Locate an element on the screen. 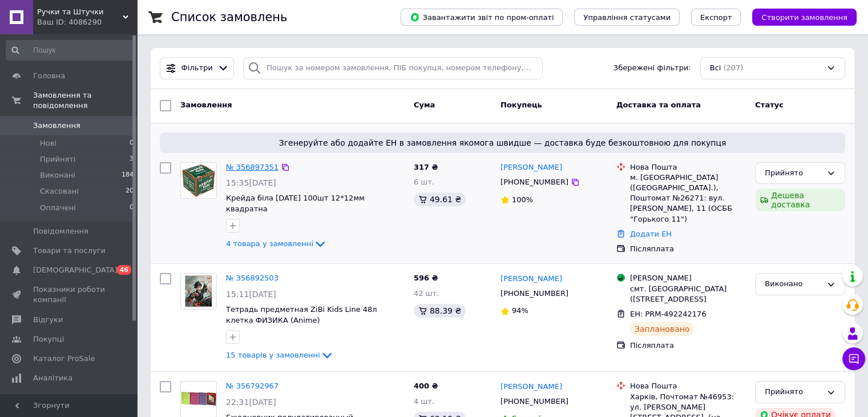 This screenshot has height=417, width=868. span: 3 is located at coordinates (131, 159).